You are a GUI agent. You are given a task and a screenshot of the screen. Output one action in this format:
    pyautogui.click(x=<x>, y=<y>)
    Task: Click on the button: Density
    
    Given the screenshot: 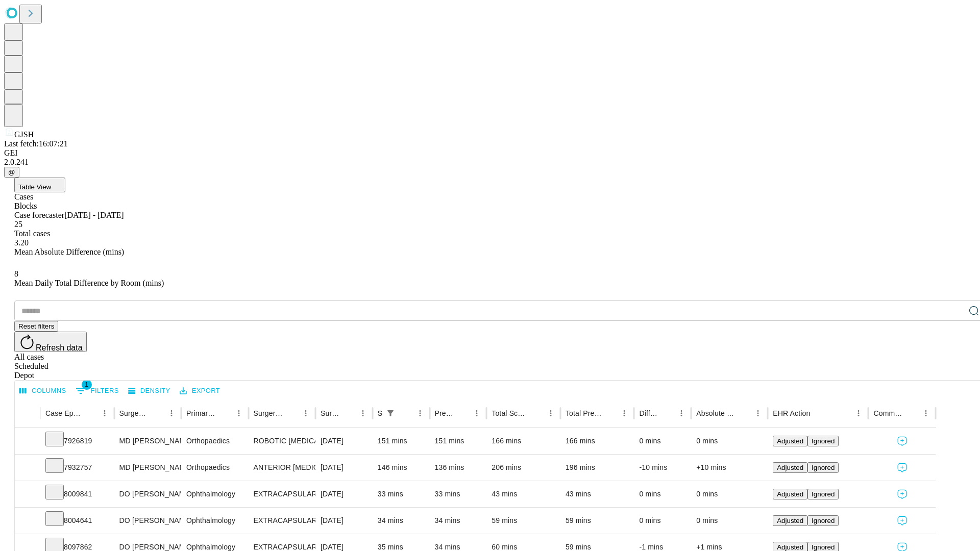 What is the action you would take?
    pyautogui.click(x=149, y=391)
    